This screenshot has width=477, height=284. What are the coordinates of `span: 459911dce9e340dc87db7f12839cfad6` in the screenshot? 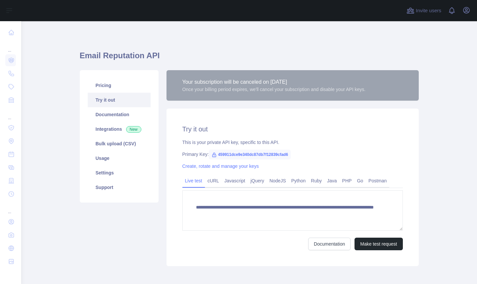 It's located at (250, 155).